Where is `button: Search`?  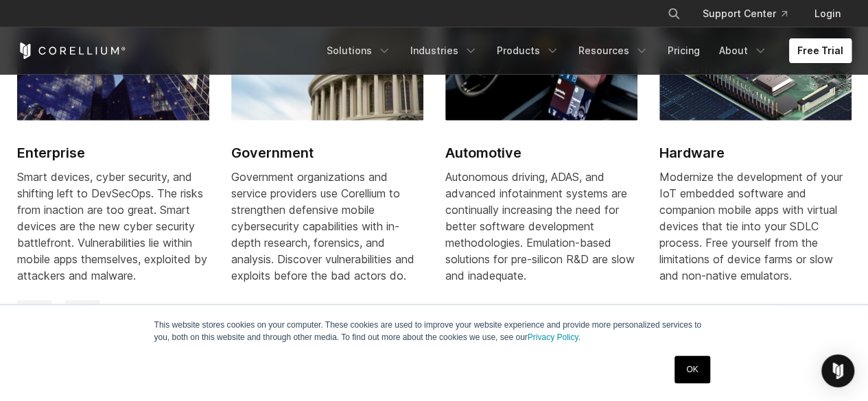
button: Search is located at coordinates (674, 14).